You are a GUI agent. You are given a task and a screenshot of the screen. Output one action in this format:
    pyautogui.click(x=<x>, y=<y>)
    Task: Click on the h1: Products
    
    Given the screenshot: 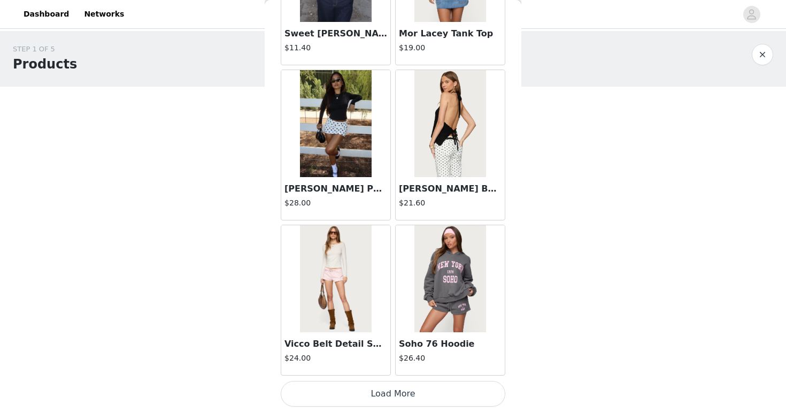 What is the action you would take?
    pyautogui.click(x=45, y=64)
    